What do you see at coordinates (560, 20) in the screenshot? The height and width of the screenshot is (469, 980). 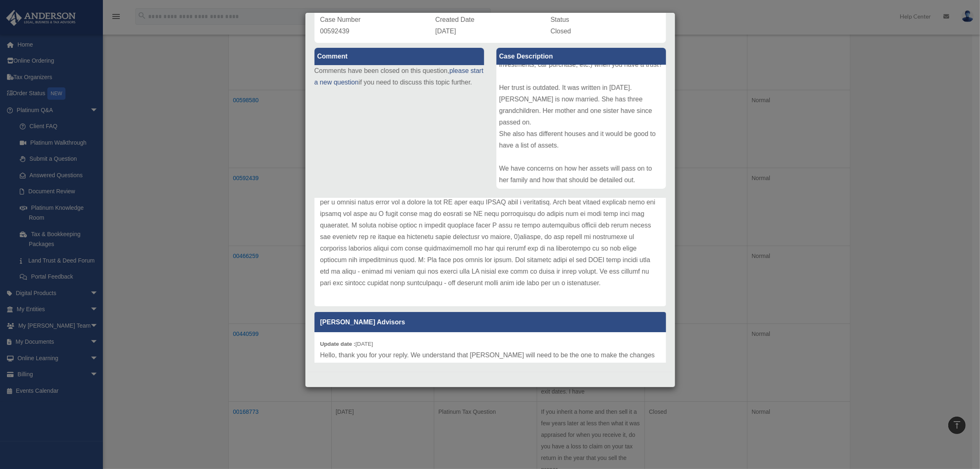 I see `span: Status` at bounding box center [560, 20].